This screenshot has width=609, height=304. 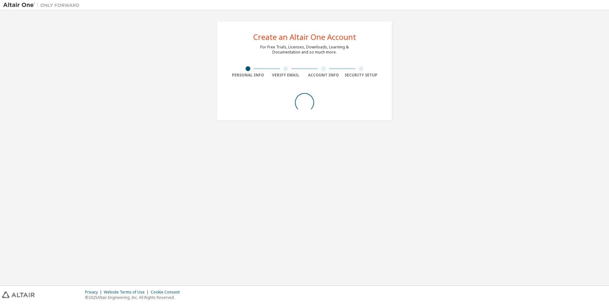 What do you see at coordinates (18, 295) in the screenshot?
I see `img: altair_logo.svg` at bounding box center [18, 295].